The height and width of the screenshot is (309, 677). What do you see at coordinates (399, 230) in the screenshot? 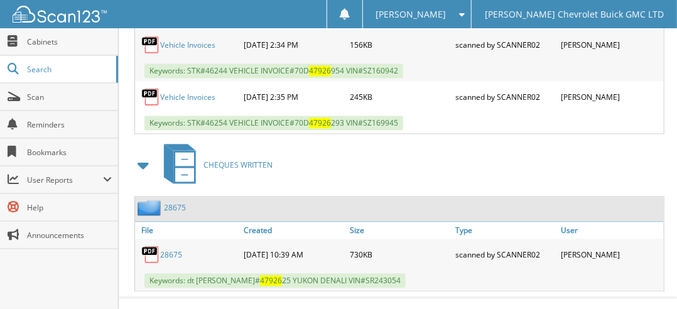
I see `a: Size` at bounding box center [399, 230].